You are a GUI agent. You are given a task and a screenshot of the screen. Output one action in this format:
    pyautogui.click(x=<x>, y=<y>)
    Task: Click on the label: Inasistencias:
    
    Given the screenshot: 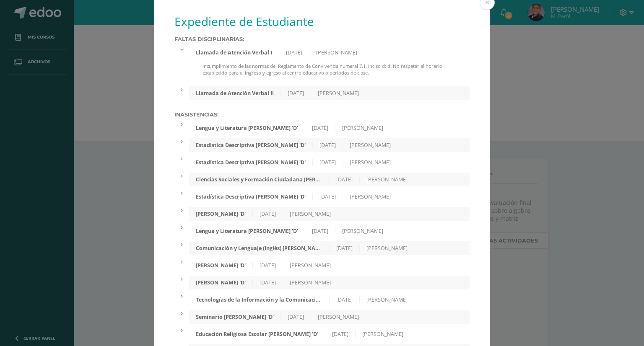 What is the action you would take?
    pyautogui.click(x=322, y=115)
    